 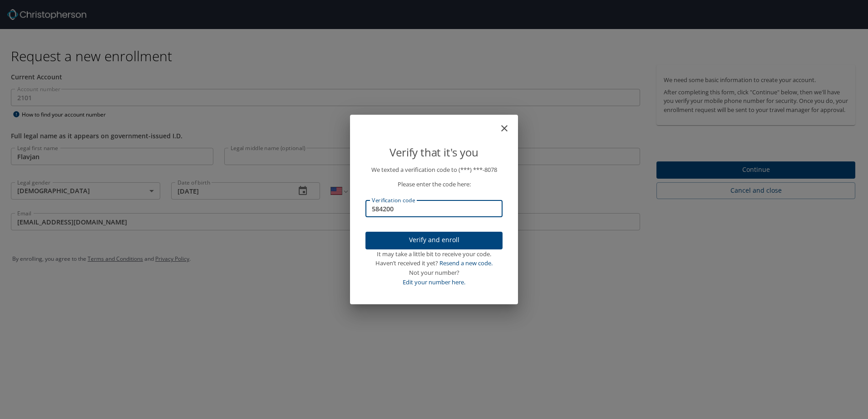 I want to click on button: Verify and enroll, so click(x=434, y=240).